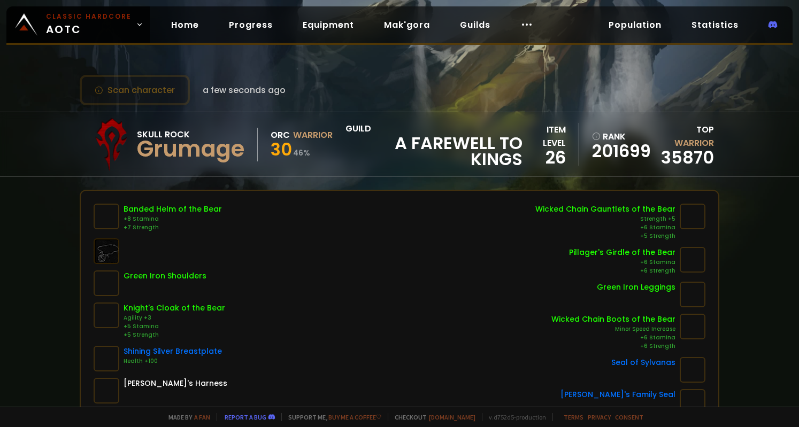  Describe the element at coordinates (173, 219) in the screenshot. I see `div: +8 Stamina` at that location.